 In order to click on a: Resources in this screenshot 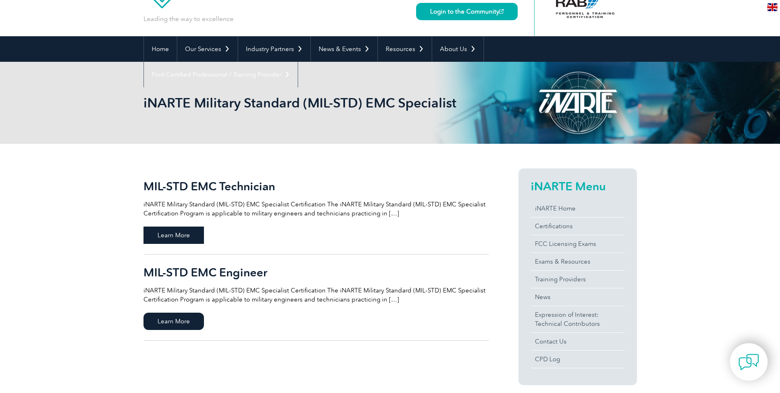, I will do `click(405, 49)`.